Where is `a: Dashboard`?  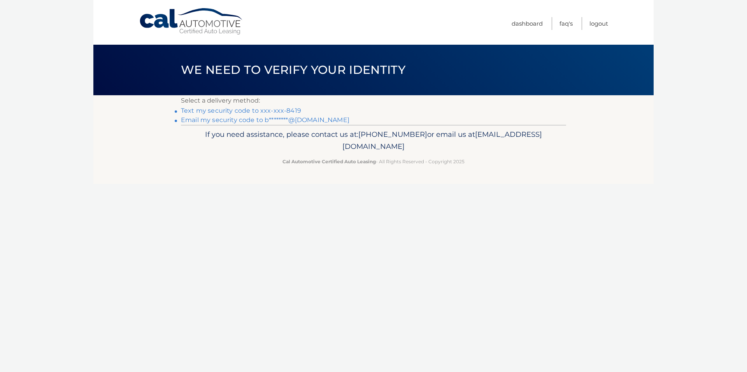
a: Dashboard is located at coordinates (527, 23).